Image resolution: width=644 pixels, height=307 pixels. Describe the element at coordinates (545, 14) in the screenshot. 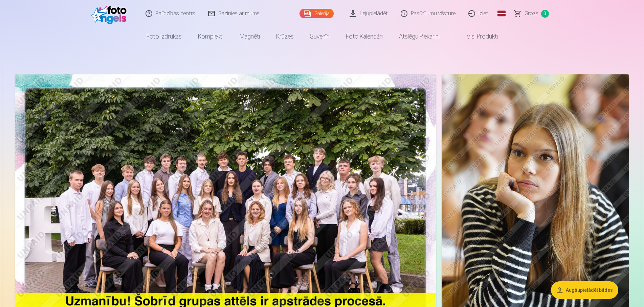

I see `span: 0` at that location.